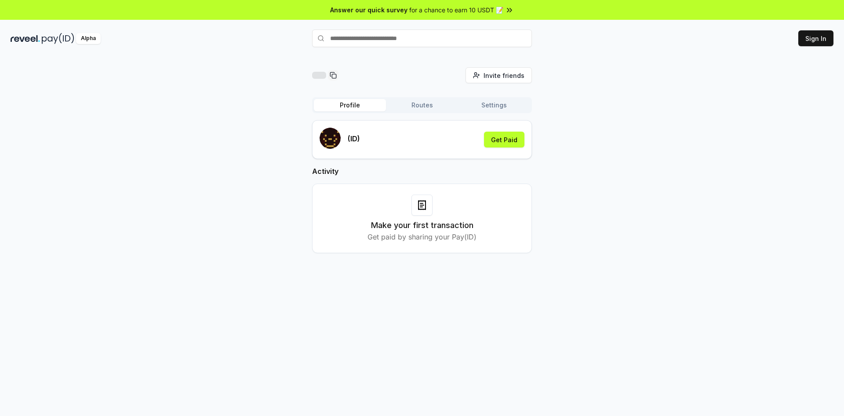 The width and height of the screenshot is (844, 416). I want to click on span: Answer our quick survey, so click(369, 10).